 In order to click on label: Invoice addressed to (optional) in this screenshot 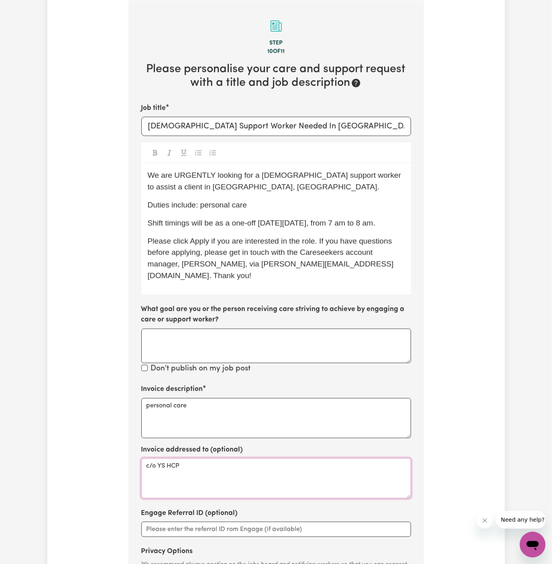, I will do `click(192, 450)`.